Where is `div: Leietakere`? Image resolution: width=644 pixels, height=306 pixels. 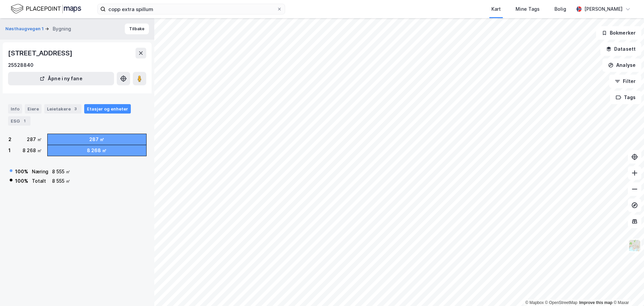
div: Leietakere is located at coordinates (63, 109).